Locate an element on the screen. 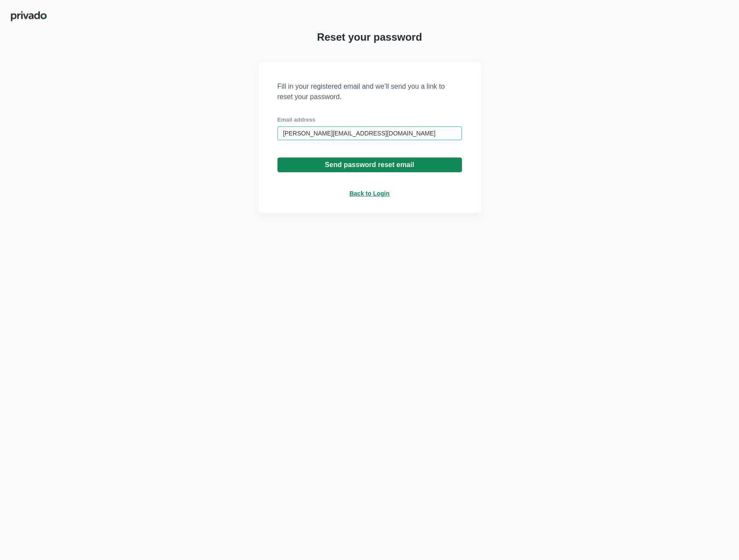 This screenshot has height=560, width=739. span: Fill in your registered email and we’ll send you a link to reset your password. is located at coordinates (370, 91).